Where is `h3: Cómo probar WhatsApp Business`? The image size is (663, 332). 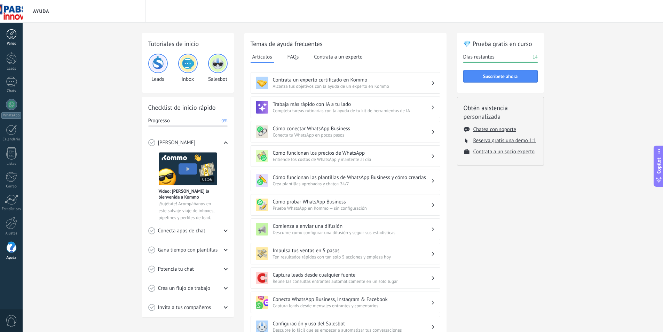 h3: Cómo probar WhatsApp Business is located at coordinates (352, 202).